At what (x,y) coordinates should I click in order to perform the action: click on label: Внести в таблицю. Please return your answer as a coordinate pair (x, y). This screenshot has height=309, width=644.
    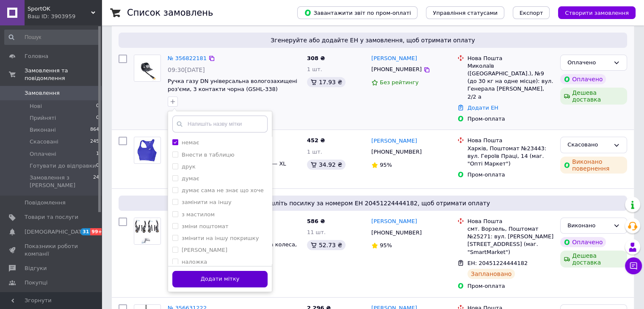
    Looking at the image, I should click on (208, 155).